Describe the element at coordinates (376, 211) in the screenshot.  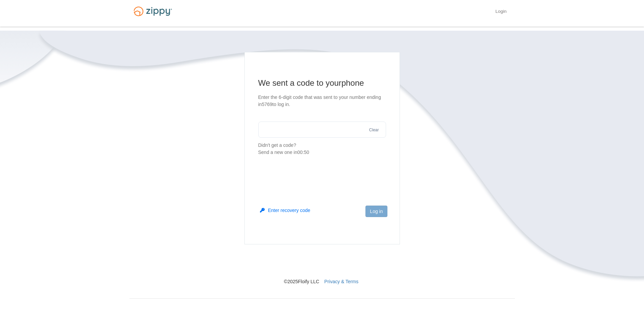
I see `button: Log in` at that location.